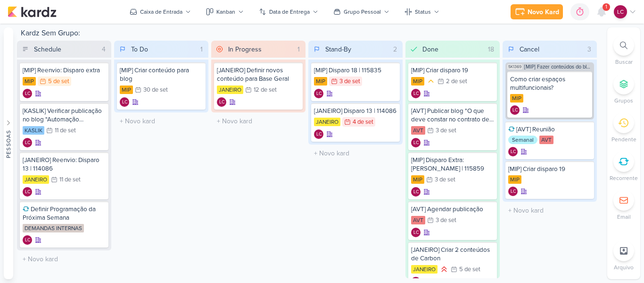 Image resolution: width=644 pixels, height=283 pixels. Describe the element at coordinates (491, 49) in the screenshot. I see `div: 18` at that location.